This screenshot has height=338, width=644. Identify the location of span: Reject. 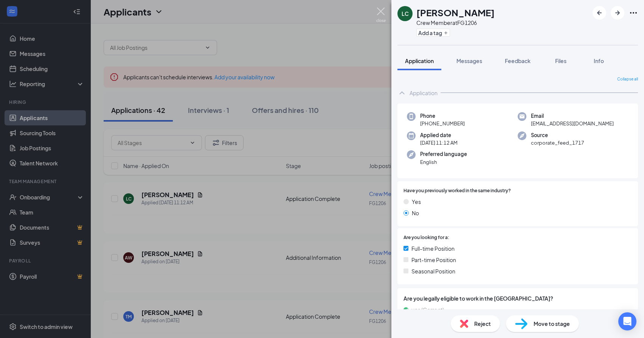
(483, 324).